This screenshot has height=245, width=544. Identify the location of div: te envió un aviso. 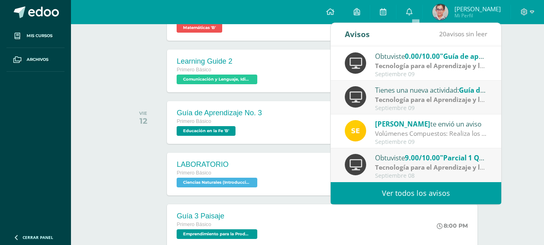
(431, 124).